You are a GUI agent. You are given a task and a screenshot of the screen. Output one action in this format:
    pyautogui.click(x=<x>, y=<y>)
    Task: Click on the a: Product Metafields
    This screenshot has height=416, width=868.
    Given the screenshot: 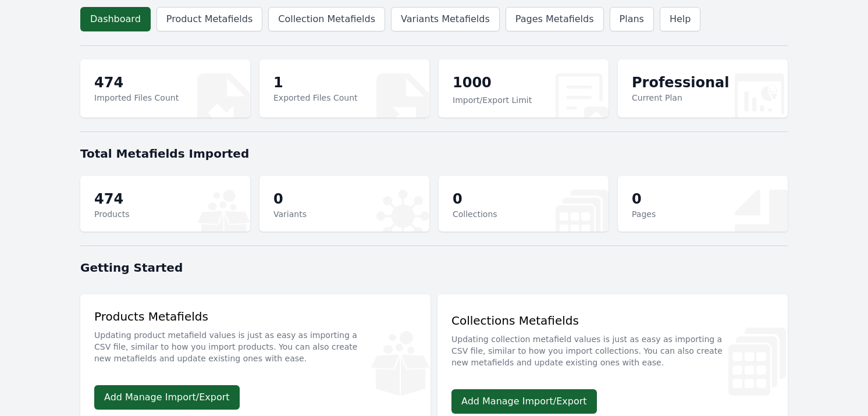 What is the action you would take?
    pyautogui.click(x=209, y=19)
    